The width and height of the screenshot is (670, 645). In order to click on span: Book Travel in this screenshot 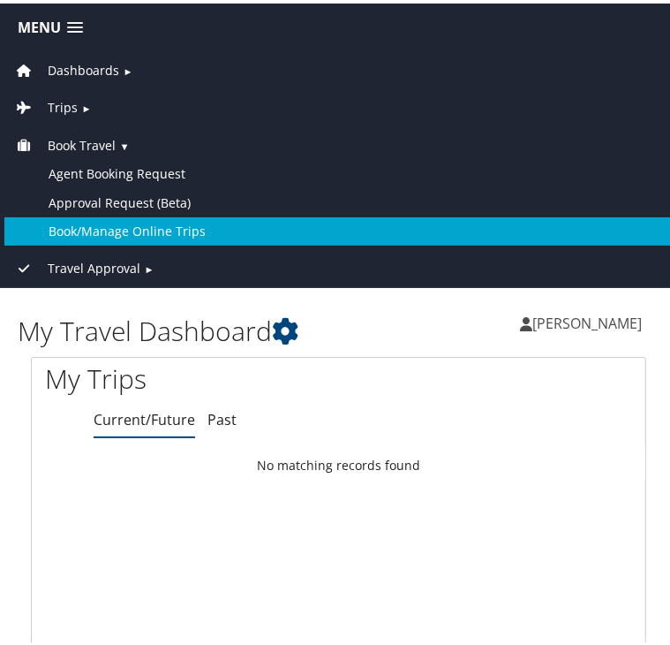, I will do `click(81, 142)`.